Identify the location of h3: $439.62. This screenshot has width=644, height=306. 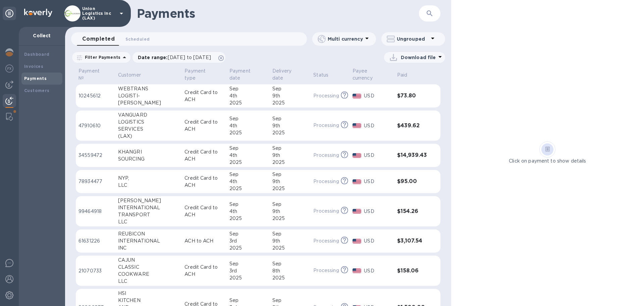
(412, 125).